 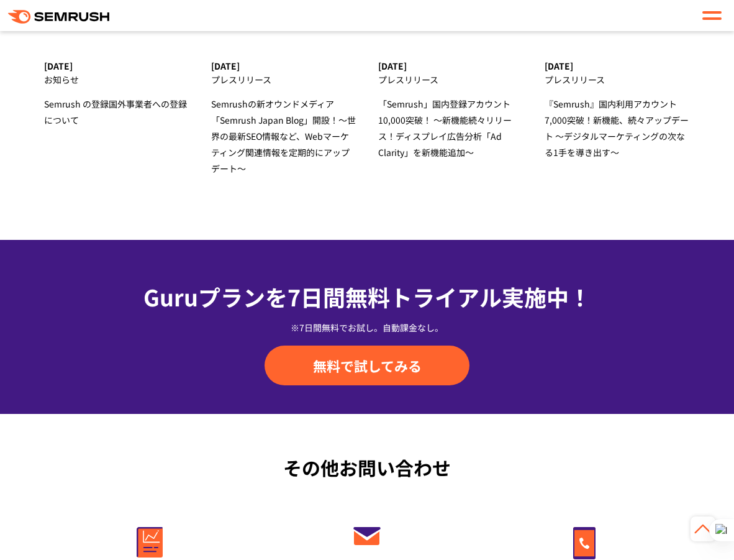 I want to click on span: 無料で試してみる, so click(x=367, y=365).